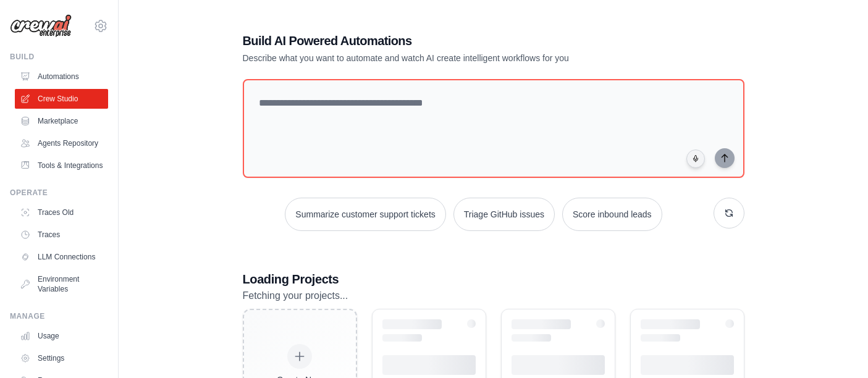 The height and width of the screenshot is (378, 868). What do you see at coordinates (61, 336) in the screenshot?
I see `a: Usage` at bounding box center [61, 336].